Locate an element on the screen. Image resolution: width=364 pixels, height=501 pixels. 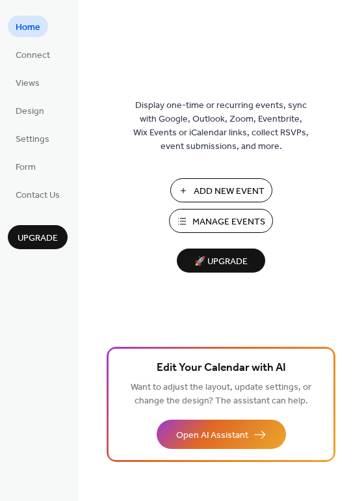
a: Design is located at coordinates (30, 110).